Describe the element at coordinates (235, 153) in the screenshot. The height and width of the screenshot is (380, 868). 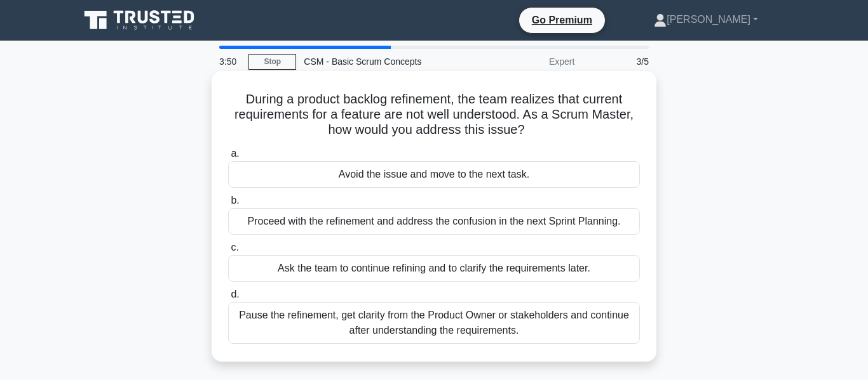
I see `span: a.` at that location.